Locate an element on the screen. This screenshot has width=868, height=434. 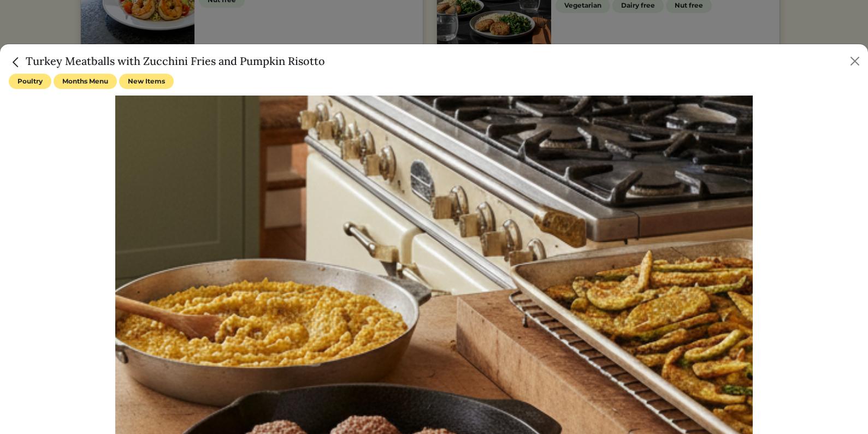
h5: Turkey Meatballs with Zucchini Fries and Pumpkin Risotto is located at coordinates (167, 61).